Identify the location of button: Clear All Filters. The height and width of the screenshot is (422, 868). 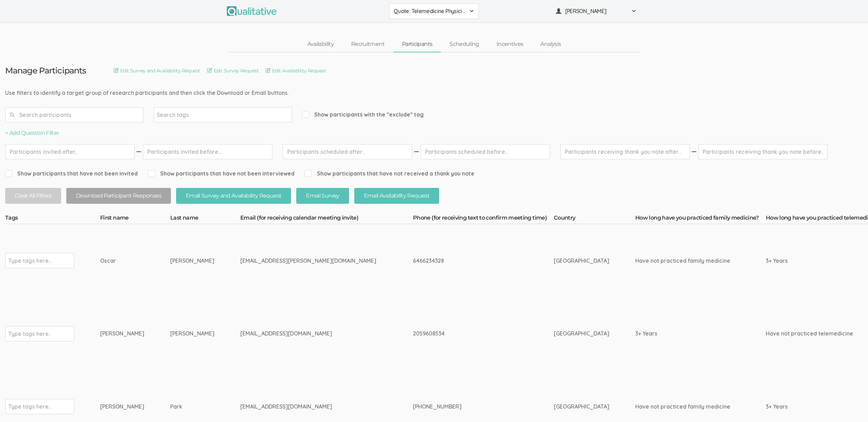
(33, 196).